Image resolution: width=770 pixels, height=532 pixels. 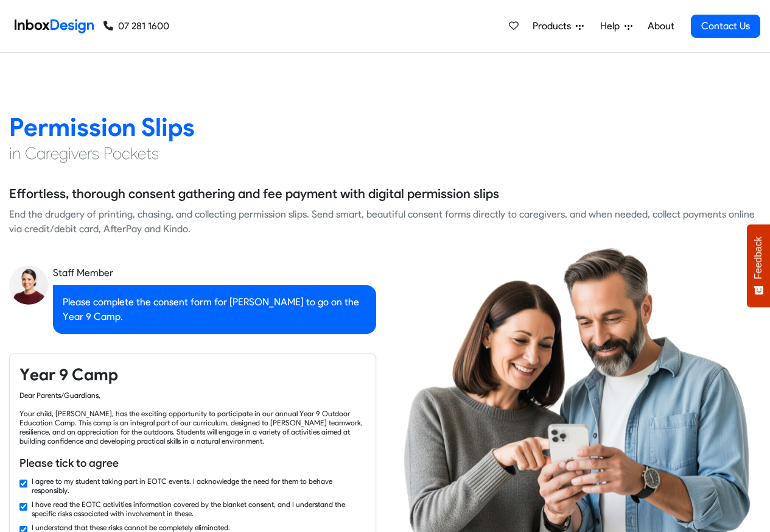 I want to click on img: staff_avatar.png, so click(x=29, y=285).